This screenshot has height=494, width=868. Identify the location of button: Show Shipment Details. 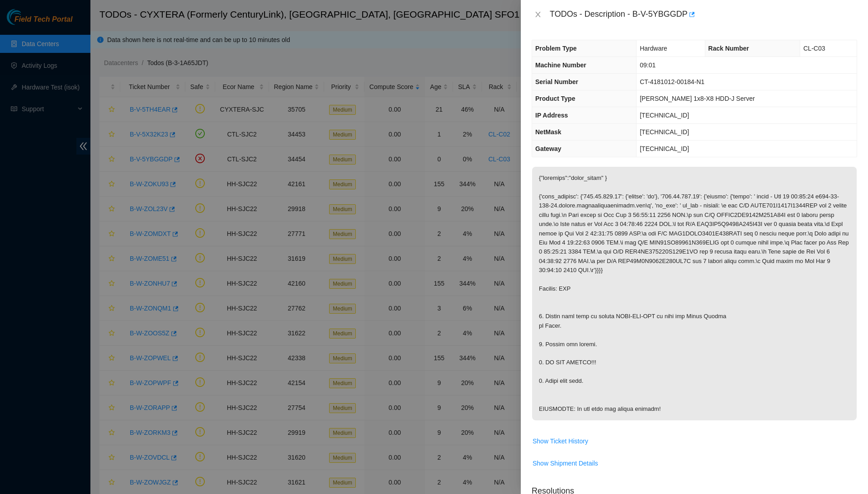
(565, 463).